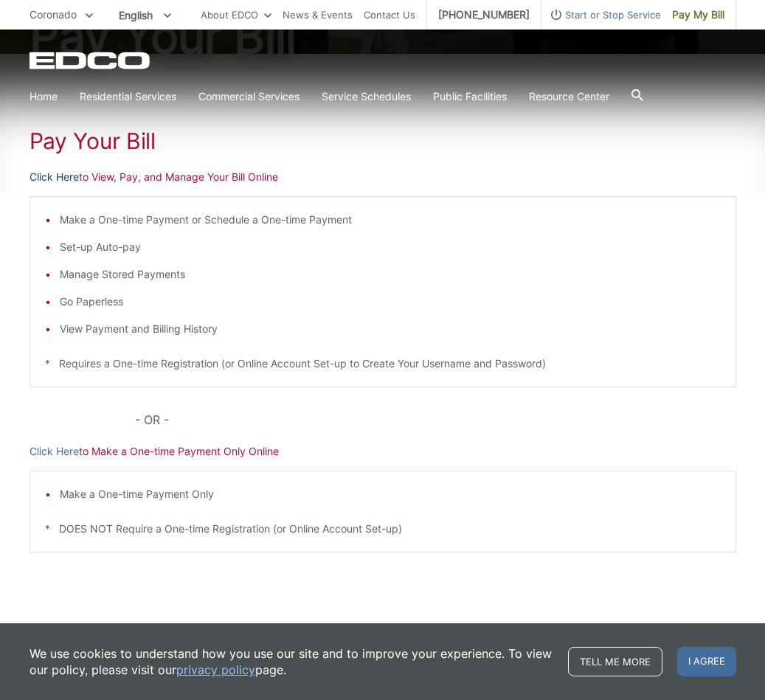 This screenshot has width=765, height=700. What do you see at coordinates (91, 61) in the screenshot?
I see `a: EDCD logo. Return to the homepage.` at bounding box center [91, 61].